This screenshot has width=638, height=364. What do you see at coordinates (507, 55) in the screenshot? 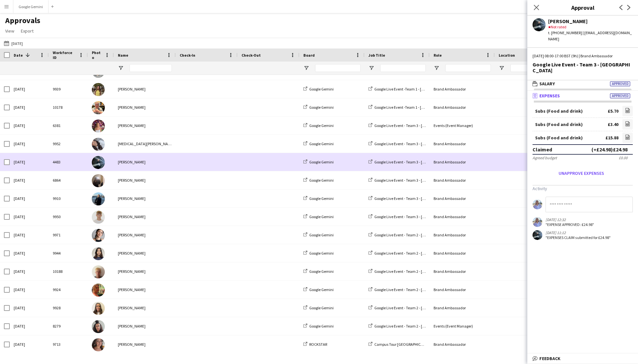
I see `span: Location` at bounding box center [507, 55].